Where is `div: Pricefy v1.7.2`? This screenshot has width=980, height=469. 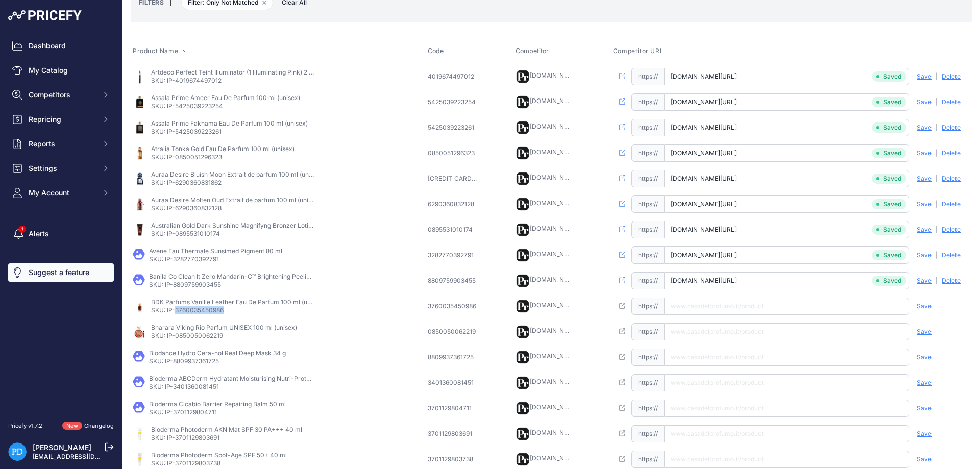 div: Pricefy v1.7.2 is located at coordinates (25, 425).